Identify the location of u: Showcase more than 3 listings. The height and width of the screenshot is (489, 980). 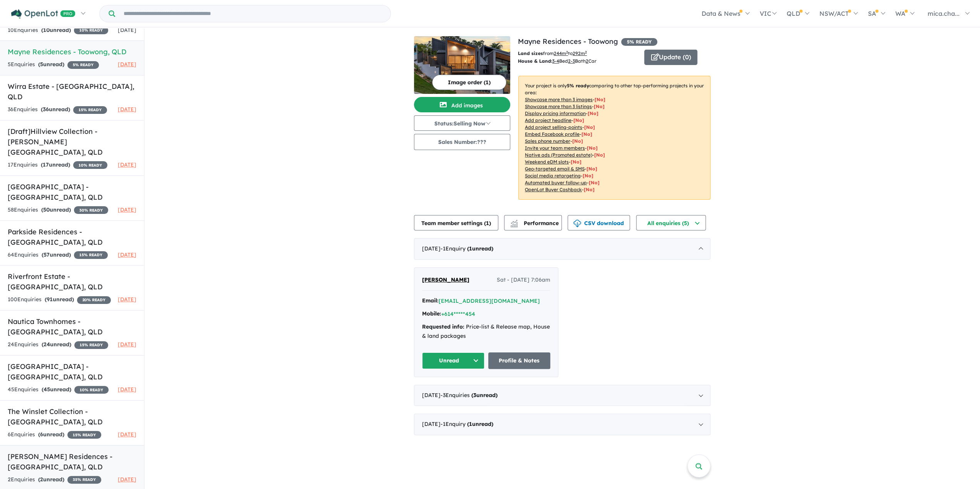
(559, 106).